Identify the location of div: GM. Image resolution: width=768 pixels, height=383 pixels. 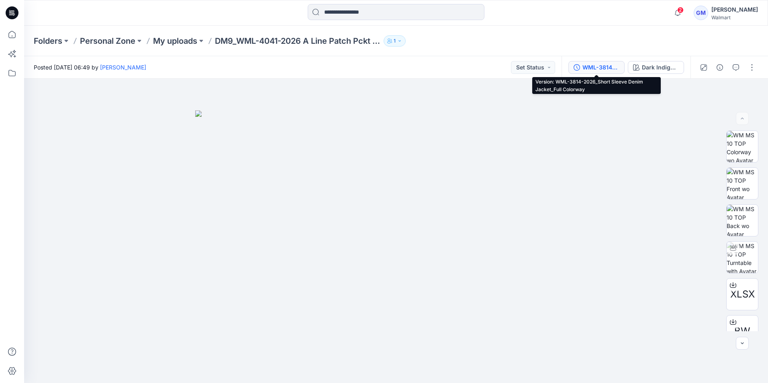
(701, 13).